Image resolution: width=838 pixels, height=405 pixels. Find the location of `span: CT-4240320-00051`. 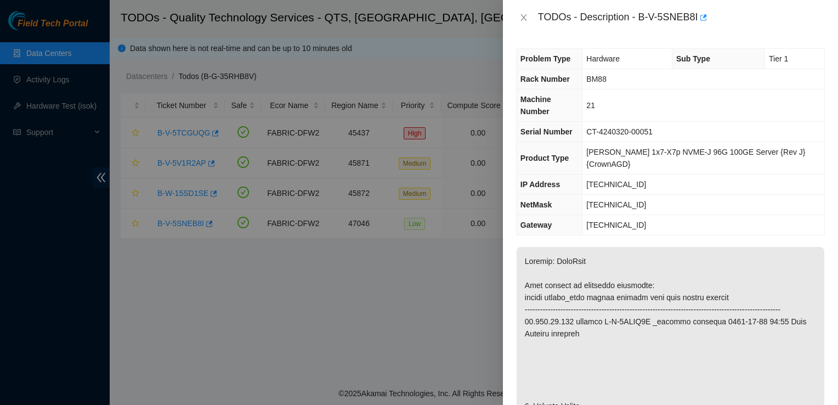

span: CT-4240320-00051 is located at coordinates (619, 132).